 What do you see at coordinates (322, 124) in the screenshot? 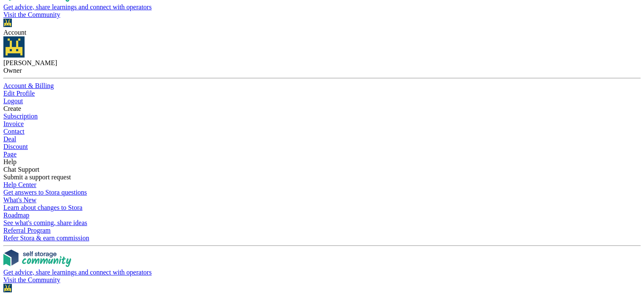
I see `a: Invoice` at bounding box center [322, 124].